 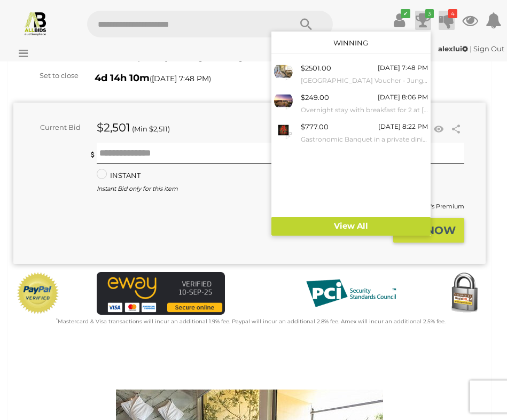 What do you see at coordinates (351, 43) in the screenshot?
I see `a: Winning` at bounding box center [351, 43].